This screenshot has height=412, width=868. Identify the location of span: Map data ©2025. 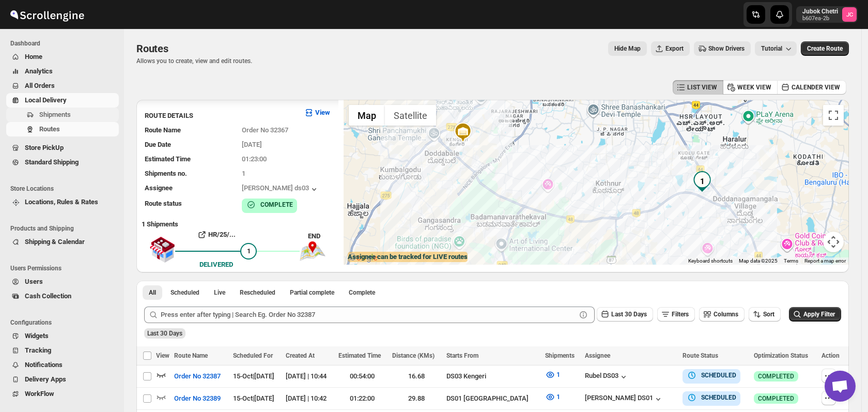
(758, 261).